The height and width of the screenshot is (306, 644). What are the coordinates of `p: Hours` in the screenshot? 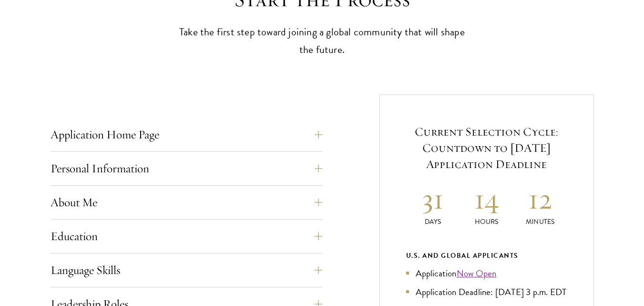 It's located at (486, 221).